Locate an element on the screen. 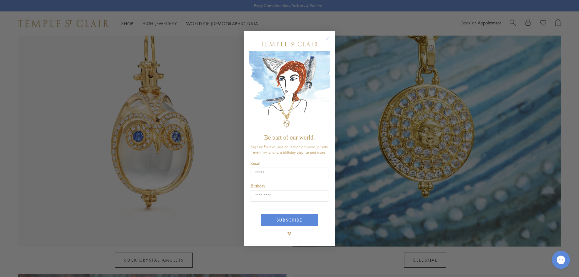  span: Email is located at coordinates (255, 164).